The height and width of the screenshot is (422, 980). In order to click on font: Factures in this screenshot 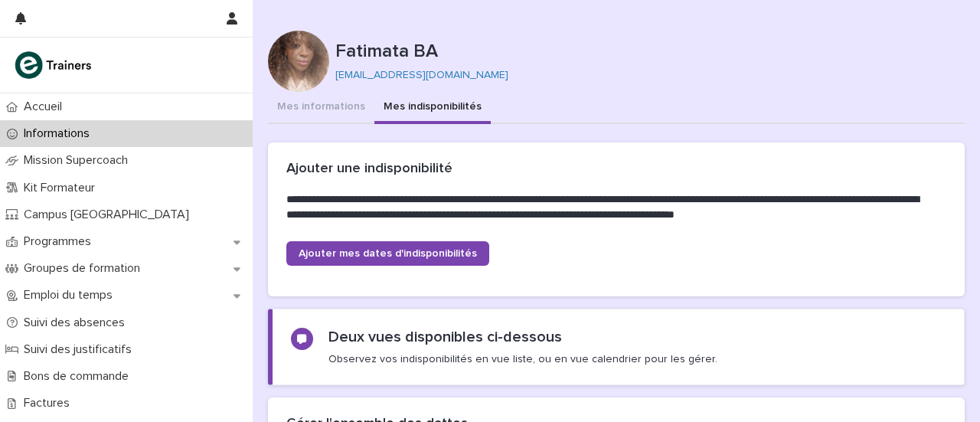, I will do `click(46, 402)`.